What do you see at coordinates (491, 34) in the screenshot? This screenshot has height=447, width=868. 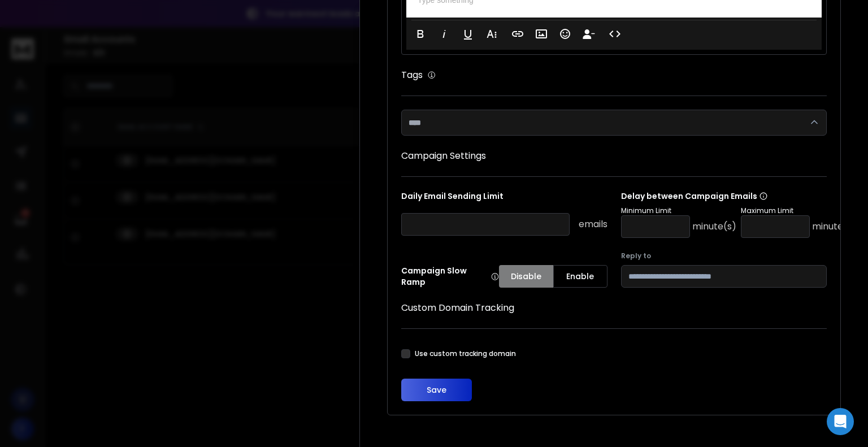 I see `button: More Text` at bounding box center [491, 34].